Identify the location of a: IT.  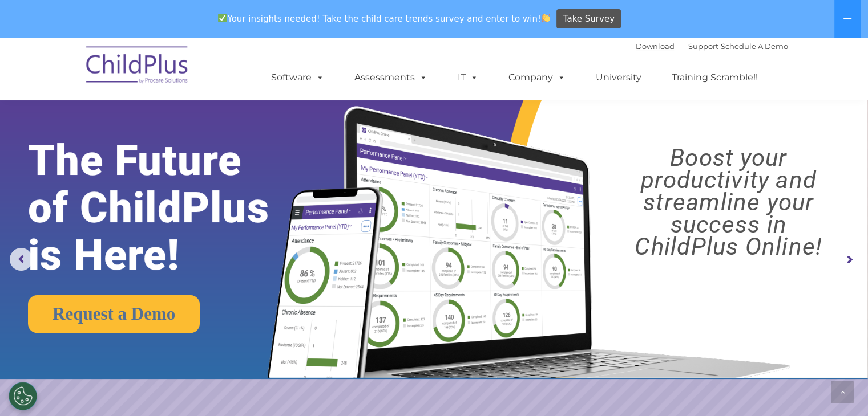
(468, 78).